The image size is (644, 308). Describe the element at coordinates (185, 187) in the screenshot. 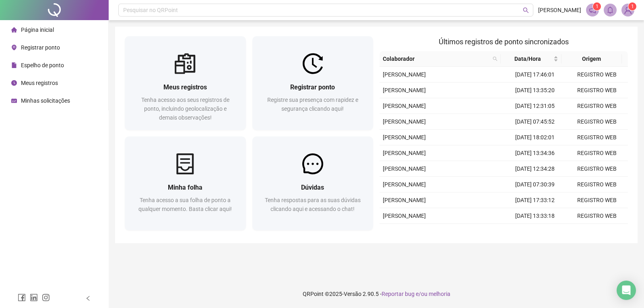

I see `span: Minha folha` at that location.